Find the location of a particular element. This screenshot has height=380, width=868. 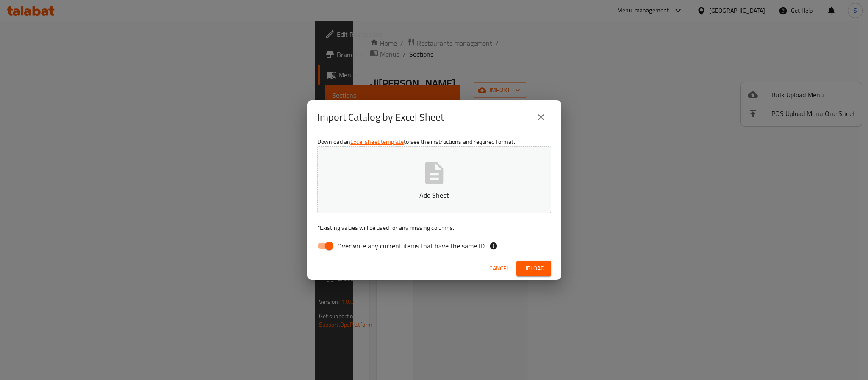

a: Excel sheet template is located at coordinates (377, 142).